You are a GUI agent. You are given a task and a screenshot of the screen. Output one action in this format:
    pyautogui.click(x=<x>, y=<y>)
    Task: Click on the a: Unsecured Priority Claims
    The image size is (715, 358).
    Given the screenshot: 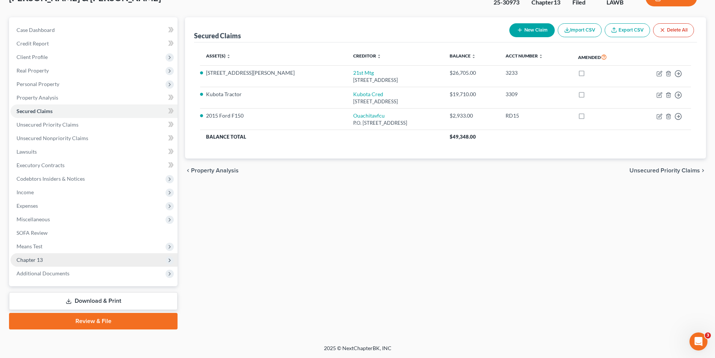 What is the action you would take?
    pyautogui.click(x=94, y=125)
    